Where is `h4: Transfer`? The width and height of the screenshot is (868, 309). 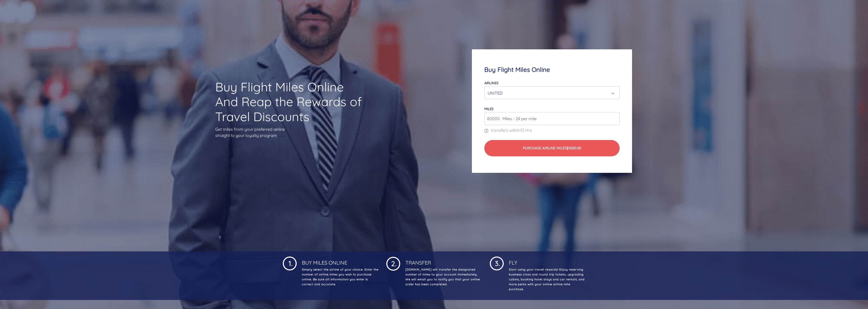 h4: Transfer is located at coordinates (443, 261).